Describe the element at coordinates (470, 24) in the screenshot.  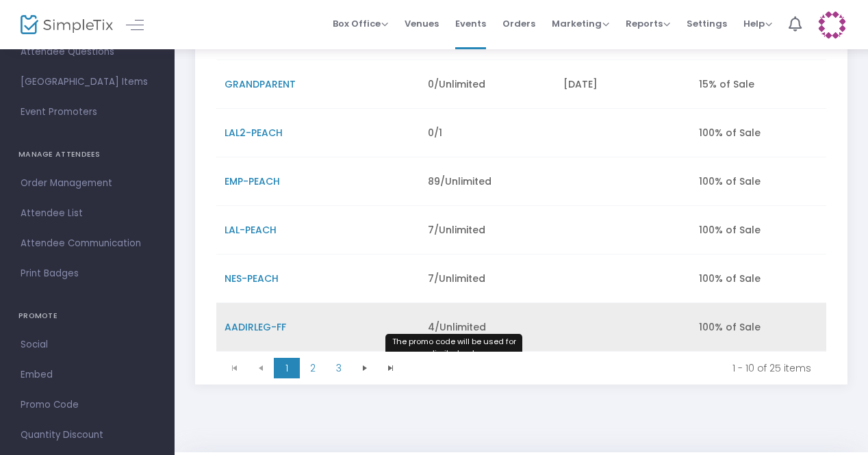
I see `span: Events` at that location.